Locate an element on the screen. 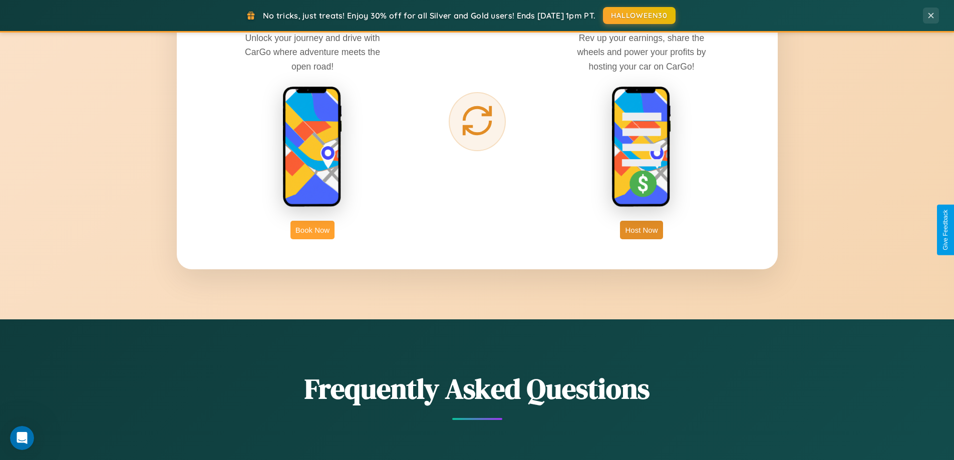 This screenshot has width=954, height=460. button: Book Now is located at coordinates (312, 230).